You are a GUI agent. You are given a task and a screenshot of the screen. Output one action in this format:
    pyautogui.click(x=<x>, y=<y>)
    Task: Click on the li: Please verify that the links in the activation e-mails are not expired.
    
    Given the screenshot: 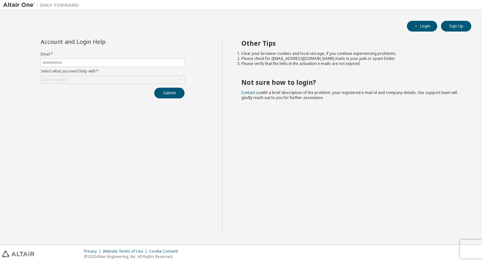 What is the action you would take?
    pyautogui.click(x=351, y=64)
    